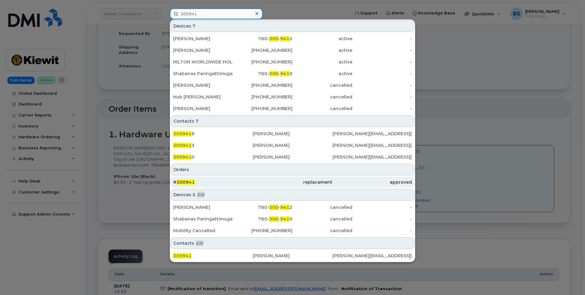 The height and width of the screenshot is (295, 585). Describe the element at coordinates (292, 182) in the screenshot. I see `a: #300941replacementapproved` at that location.